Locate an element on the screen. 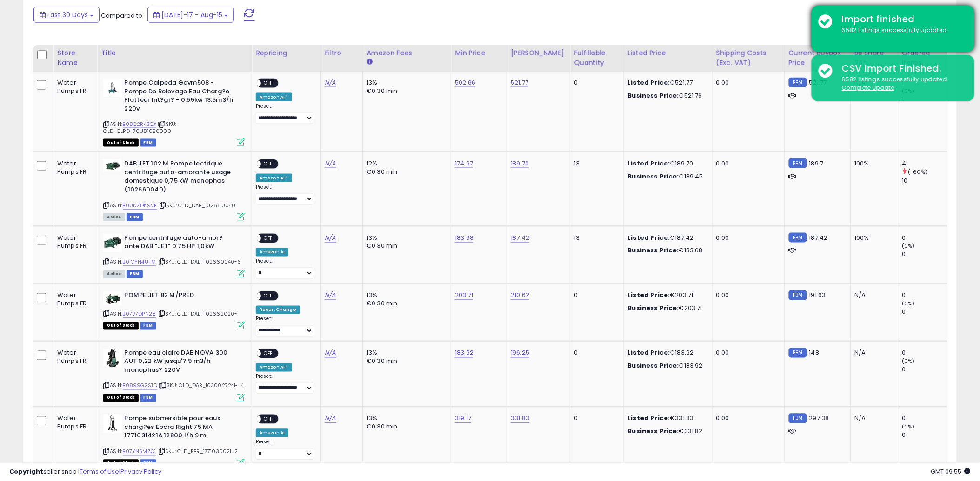 Image resolution: width=980 pixels, height=481 pixels. div: €183.92 is located at coordinates (667, 353).